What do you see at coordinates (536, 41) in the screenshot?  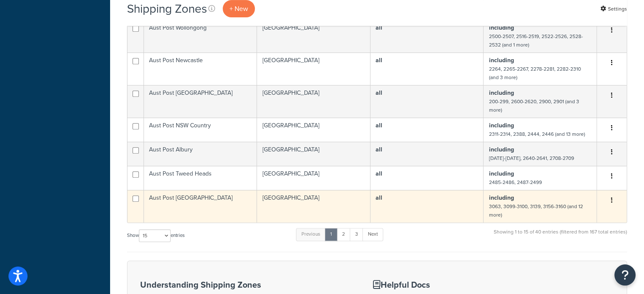 I see `small: 2500-2507, 2516-2519, 2522-2526, 2528-2532 (and 1 more)` at bounding box center [536, 41].